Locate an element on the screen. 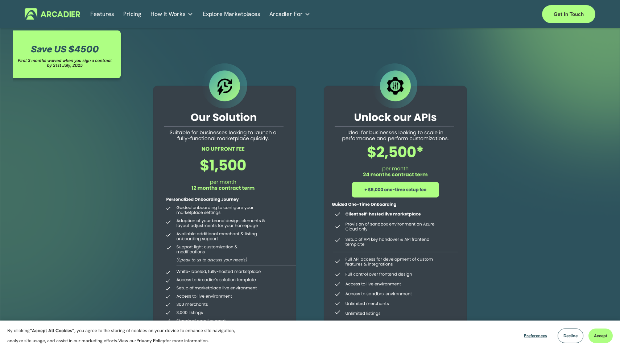  button: Accept is located at coordinates (600, 336).